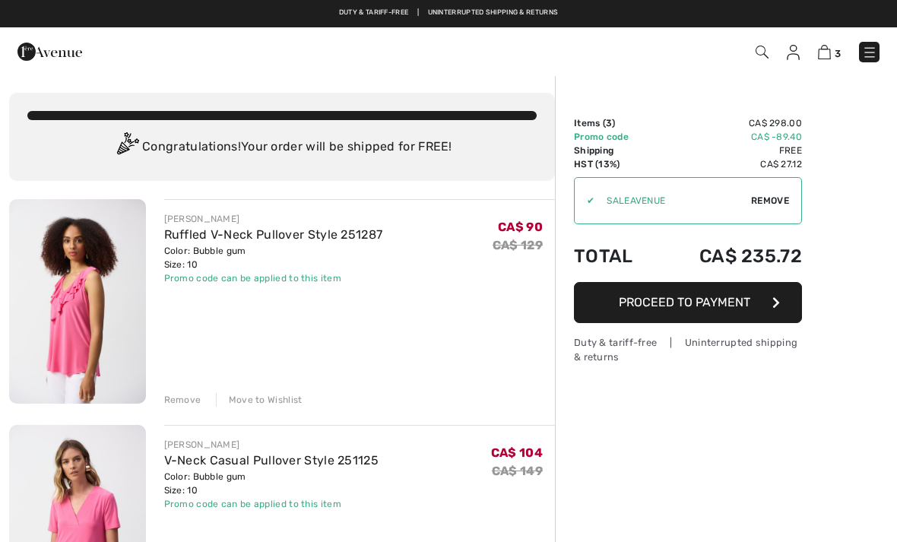 The width and height of the screenshot is (897, 542). Describe the element at coordinates (673, 201) in the screenshot. I see `input: Promo code` at that location.